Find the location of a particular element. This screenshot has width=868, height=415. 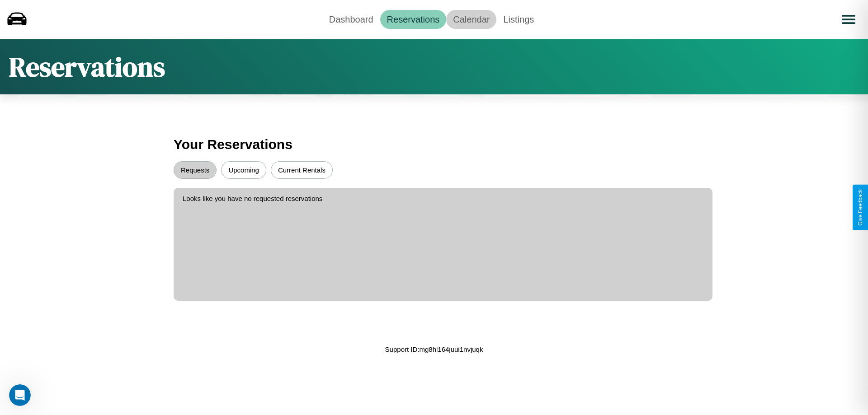

button: Requests is located at coordinates (195, 170).